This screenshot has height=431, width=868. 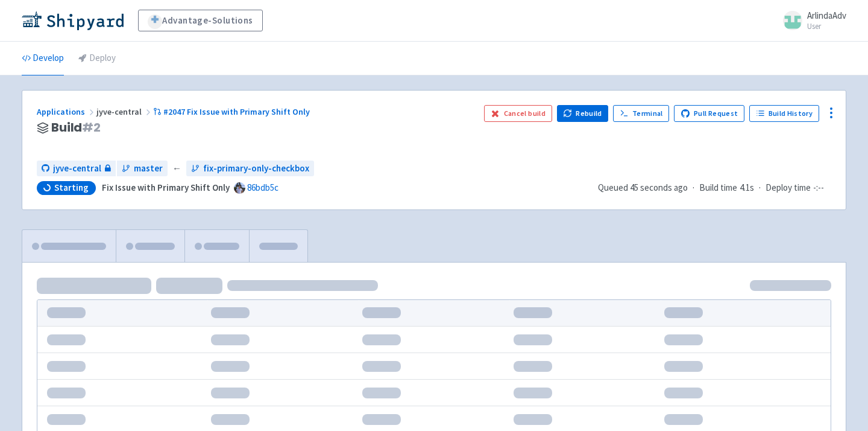 What do you see at coordinates (263, 187) in the screenshot?
I see `a: 86bdb5c` at bounding box center [263, 187].